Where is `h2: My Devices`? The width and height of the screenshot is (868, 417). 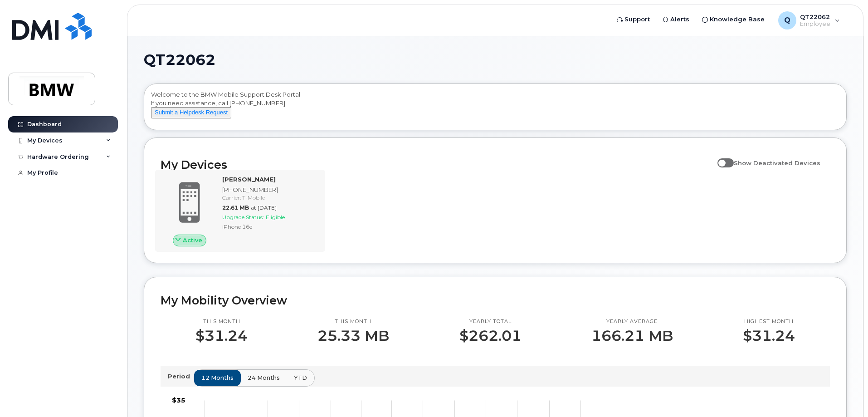
h2: My Devices is located at coordinates (436, 165).